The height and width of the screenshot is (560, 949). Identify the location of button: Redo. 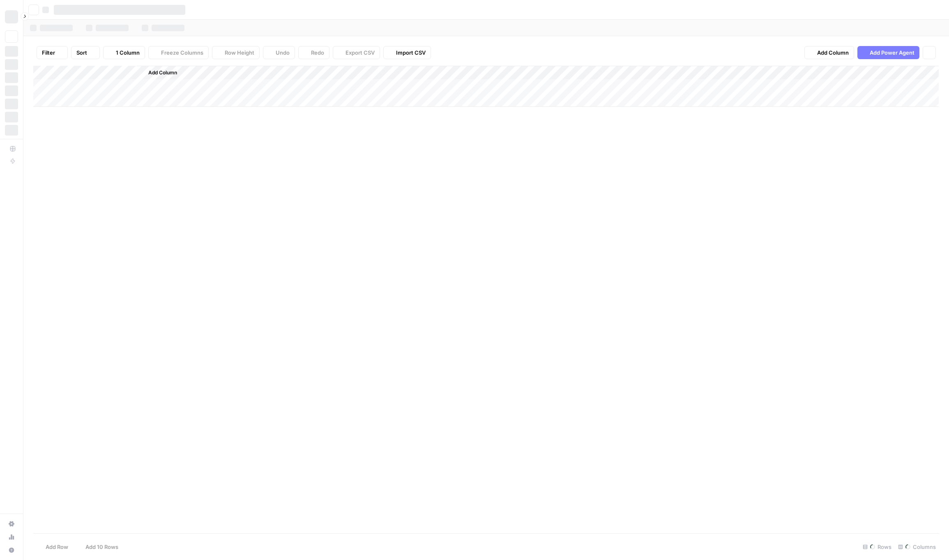
(314, 52).